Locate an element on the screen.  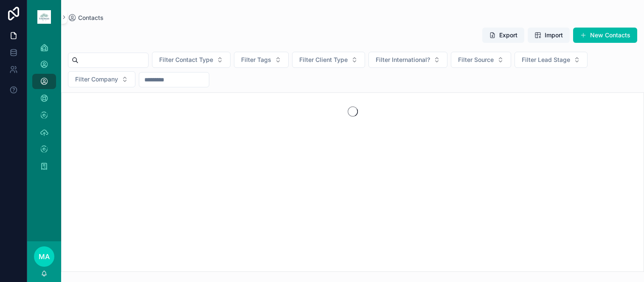
a: New Contacts is located at coordinates (605, 35).